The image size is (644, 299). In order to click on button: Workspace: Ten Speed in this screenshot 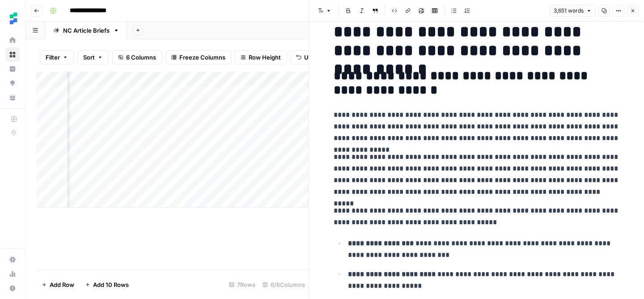, I will do `click(12, 18)`.